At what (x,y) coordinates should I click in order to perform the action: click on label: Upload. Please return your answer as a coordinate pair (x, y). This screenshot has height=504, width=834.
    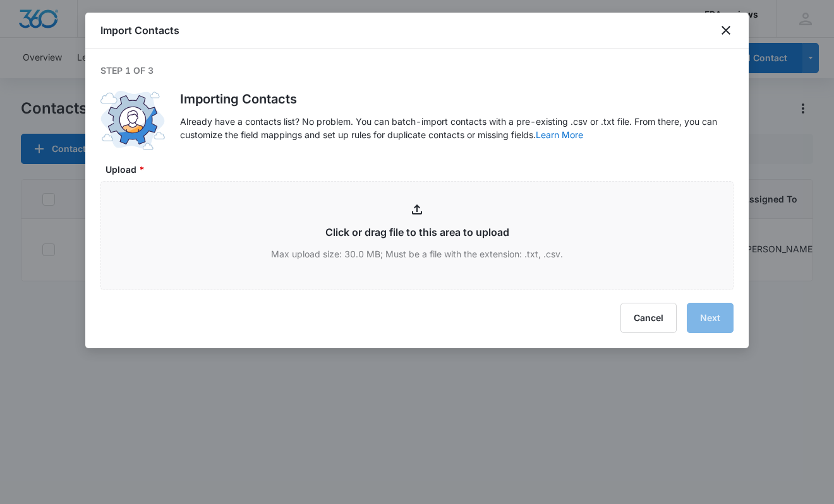
    Looking at the image, I should click on (422, 169).